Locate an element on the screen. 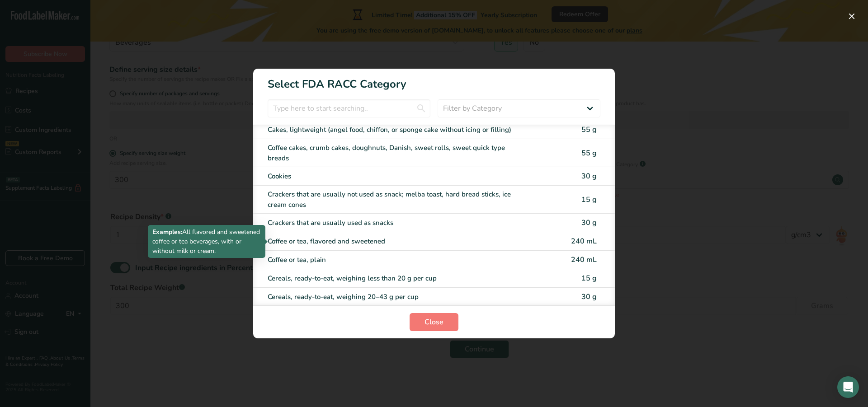 The height and width of the screenshot is (407, 868). div: Cereals, ready-to-eat, weighing 20–43 g per cup is located at coordinates (396, 297).